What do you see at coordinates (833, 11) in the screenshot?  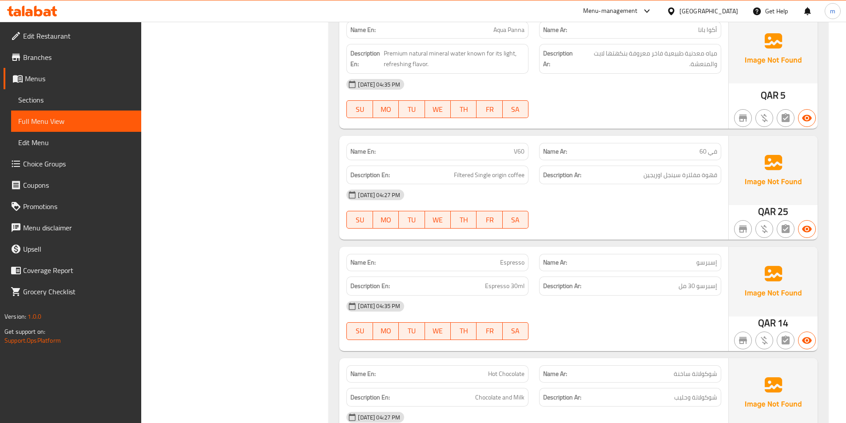 I see `span: m` at bounding box center [833, 11].